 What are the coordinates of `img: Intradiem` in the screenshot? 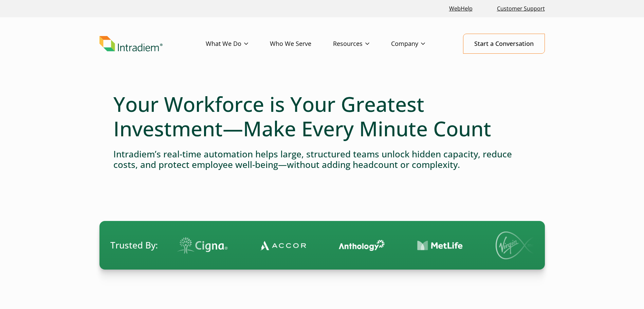 It's located at (131, 44).